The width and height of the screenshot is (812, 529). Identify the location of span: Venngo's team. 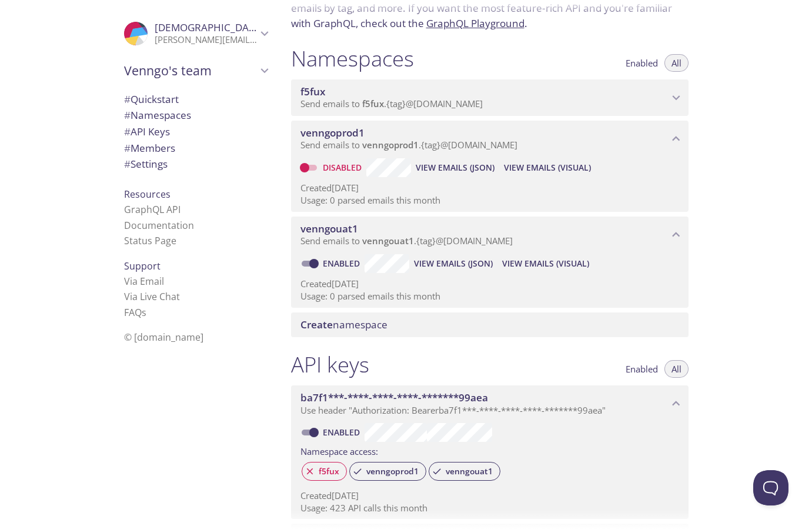
(190, 71).